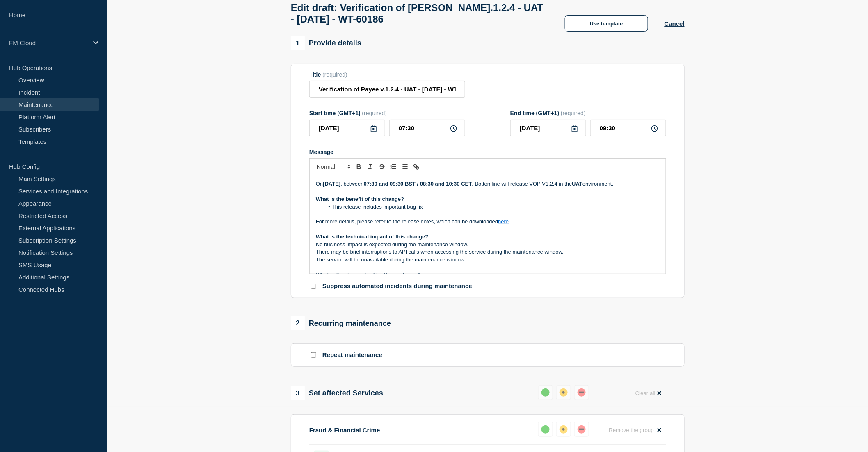 Image resolution: width=868 pixels, height=452 pixels. Describe the element at coordinates (368, 274) in the screenshot. I see `strong: What action is required by the customer?` at that location.